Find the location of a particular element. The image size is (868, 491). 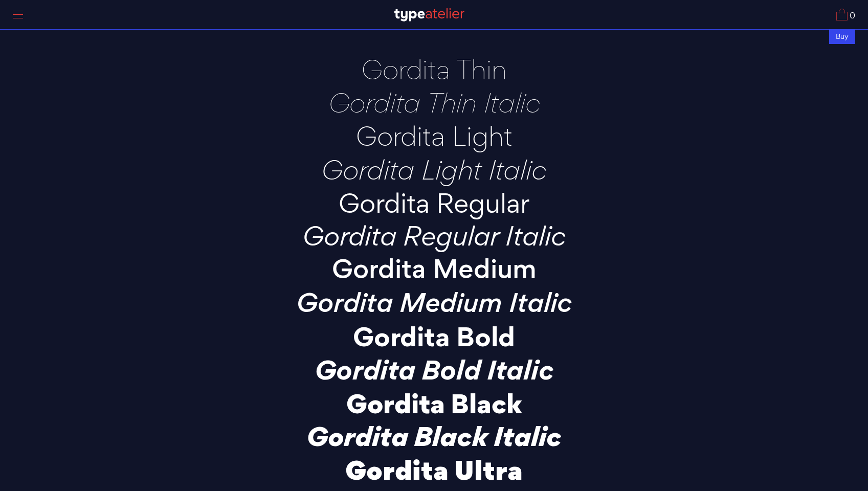

p: Gordita Thin is located at coordinates (434, 69).